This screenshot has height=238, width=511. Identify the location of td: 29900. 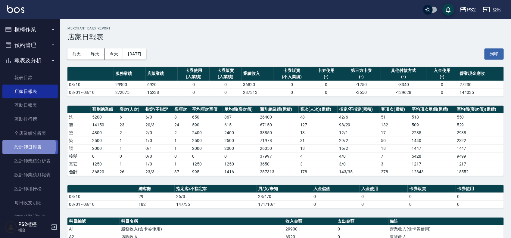
(310, 229).